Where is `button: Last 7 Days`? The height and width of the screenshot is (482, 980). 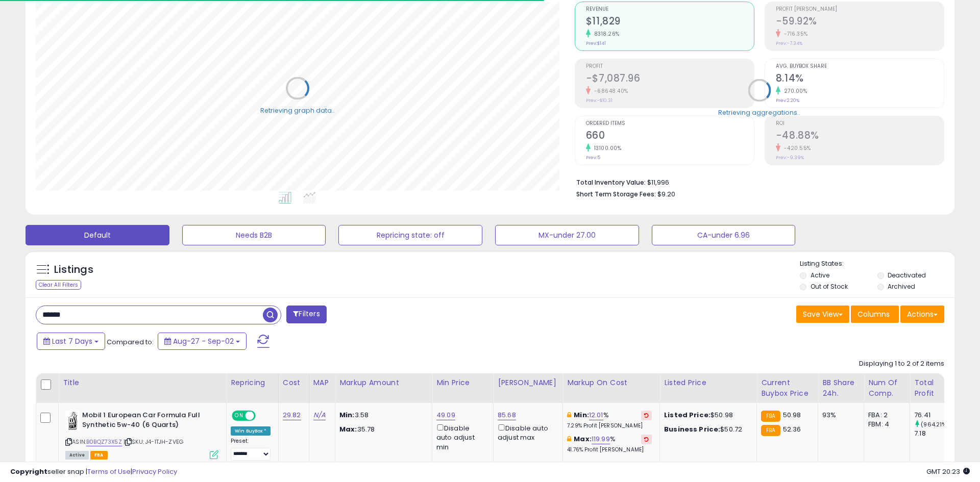
button: Last 7 Days is located at coordinates (71, 341).